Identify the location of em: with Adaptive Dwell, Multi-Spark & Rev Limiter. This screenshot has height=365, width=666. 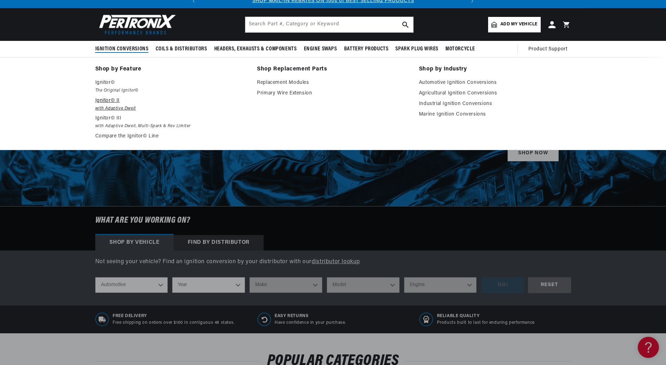
(171, 126).